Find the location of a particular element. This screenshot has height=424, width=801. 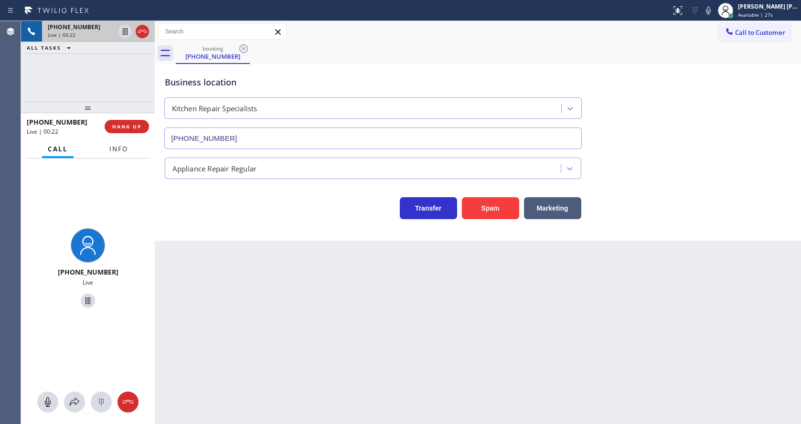

input: Phone Number is located at coordinates (373, 138).